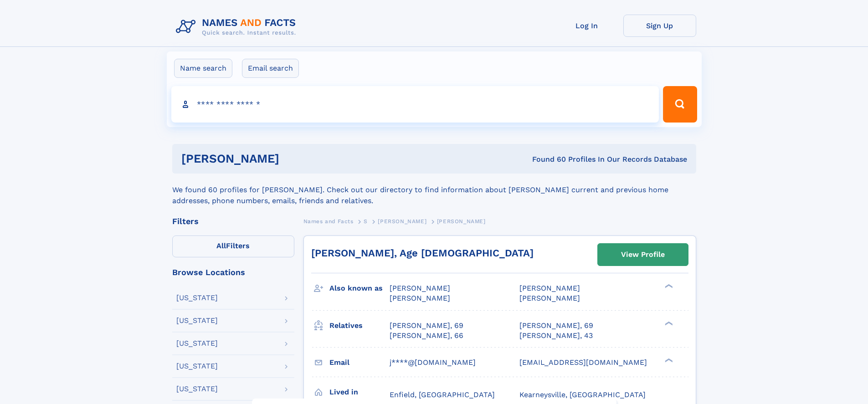 The width and height of the screenshot is (868, 404). Describe the element at coordinates (359, 288) in the screenshot. I see `h3: Also known as` at that location.